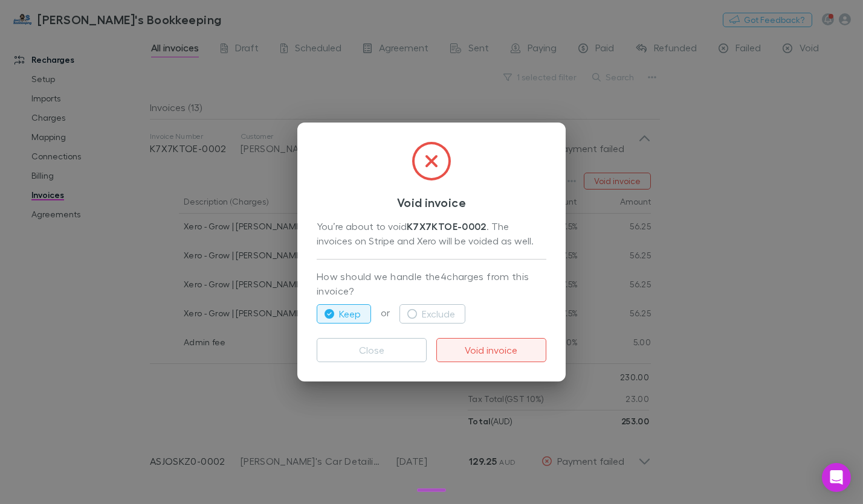 The height and width of the screenshot is (504, 863). I want to click on button: Void invoice, so click(491, 350).